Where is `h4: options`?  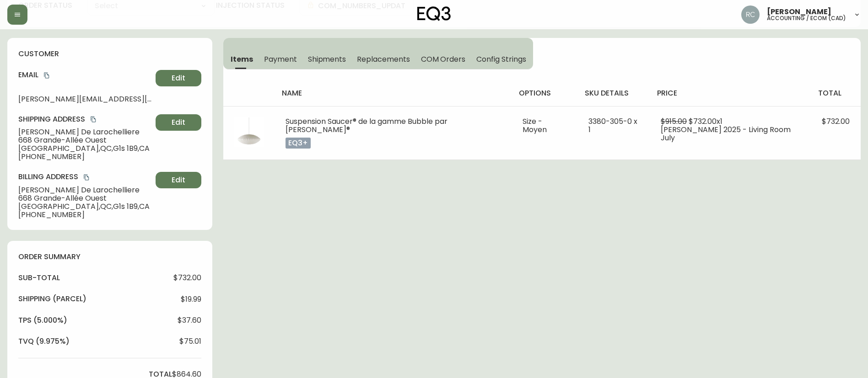
h4: options is located at coordinates (545, 93).